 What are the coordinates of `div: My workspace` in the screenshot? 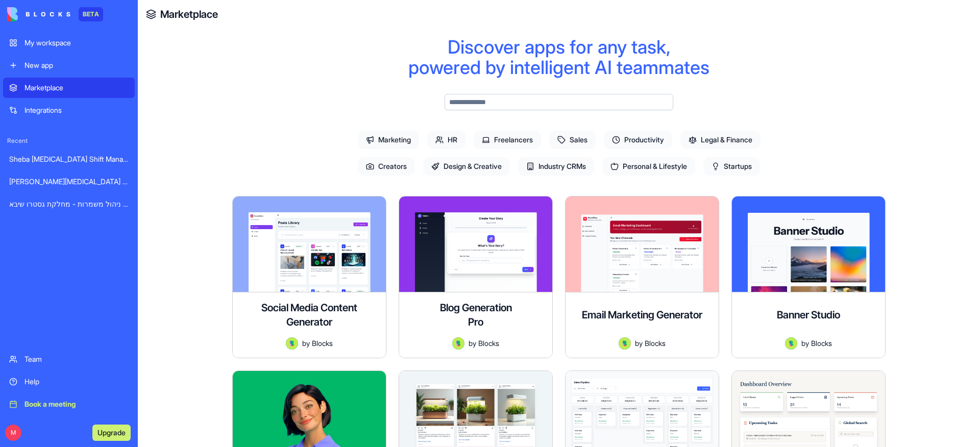 It's located at (77, 43).